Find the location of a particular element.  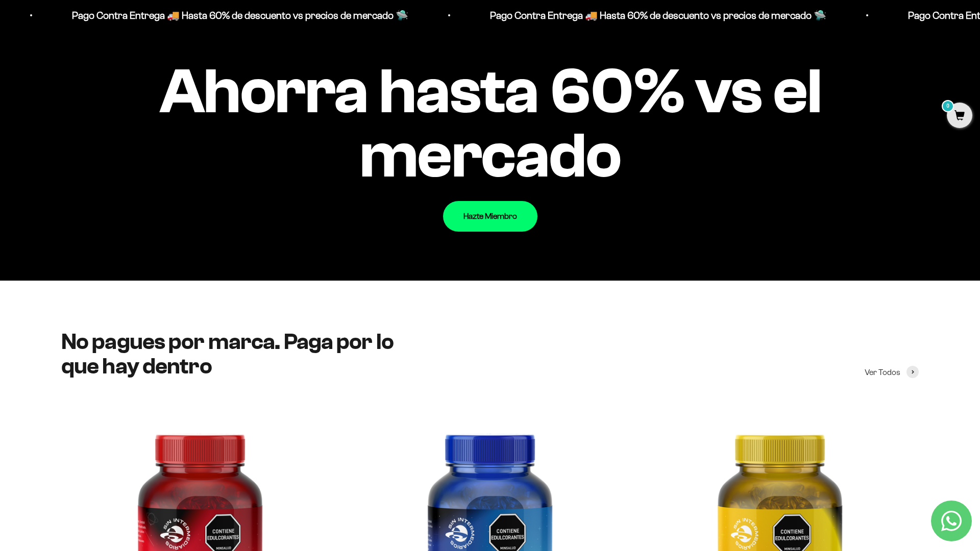

a: 0 is located at coordinates (960, 116).